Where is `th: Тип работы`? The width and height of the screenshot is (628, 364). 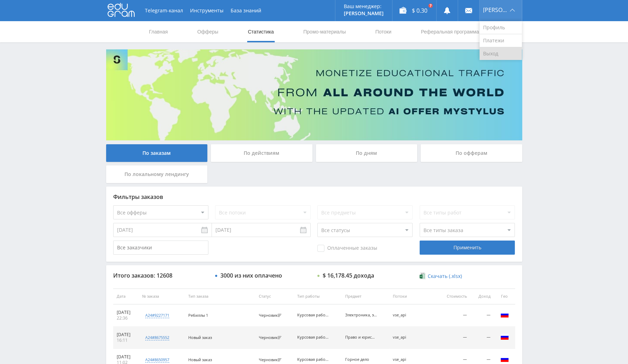 th: Тип работы is located at coordinates (317, 296).